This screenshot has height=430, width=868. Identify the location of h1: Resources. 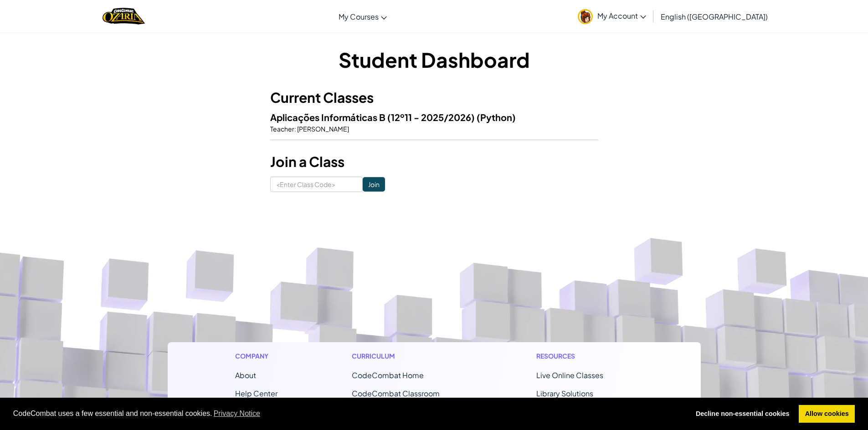
(585, 356).